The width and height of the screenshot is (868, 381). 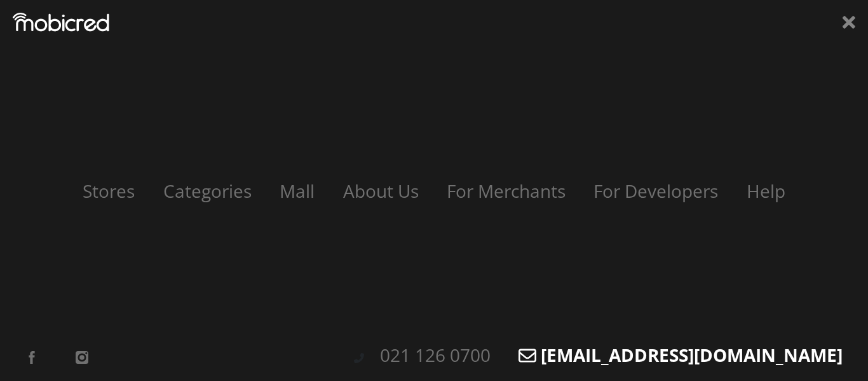 What do you see at coordinates (381, 190) in the screenshot?
I see `a: About Us` at bounding box center [381, 190].